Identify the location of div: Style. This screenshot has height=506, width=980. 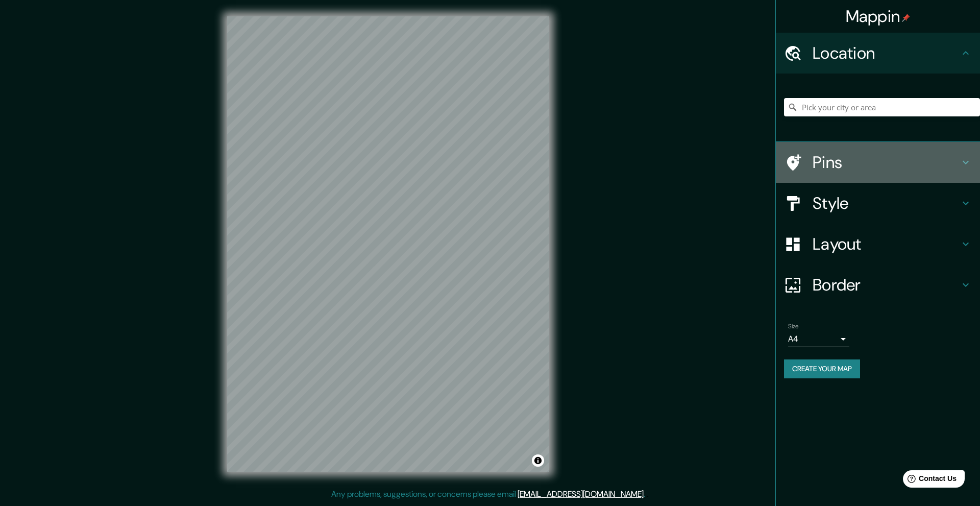
(878, 203).